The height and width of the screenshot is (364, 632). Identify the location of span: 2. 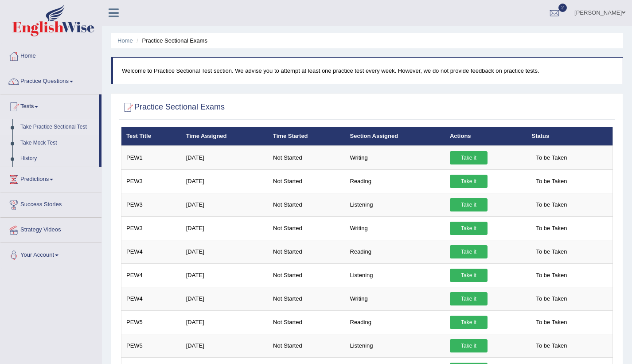
(563, 8).